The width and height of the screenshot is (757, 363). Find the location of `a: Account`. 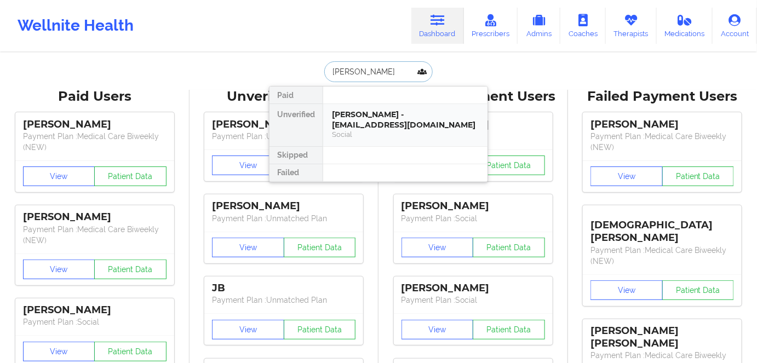

a: Account is located at coordinates (735, 26).